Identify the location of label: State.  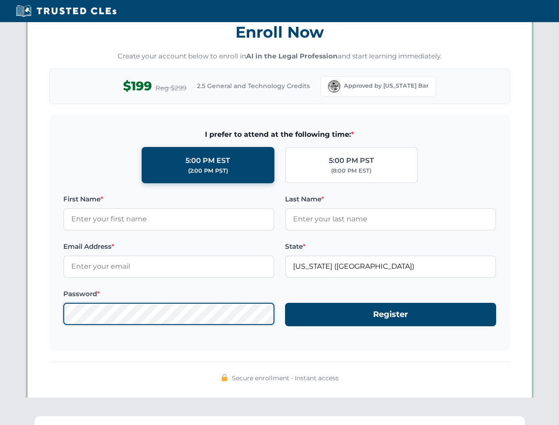
(390, 246).